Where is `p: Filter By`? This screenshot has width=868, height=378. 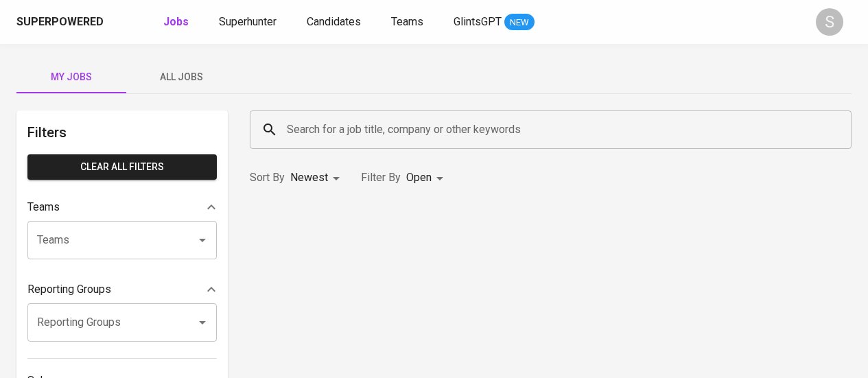
p: Filter By is located at coordinates (381, 177).